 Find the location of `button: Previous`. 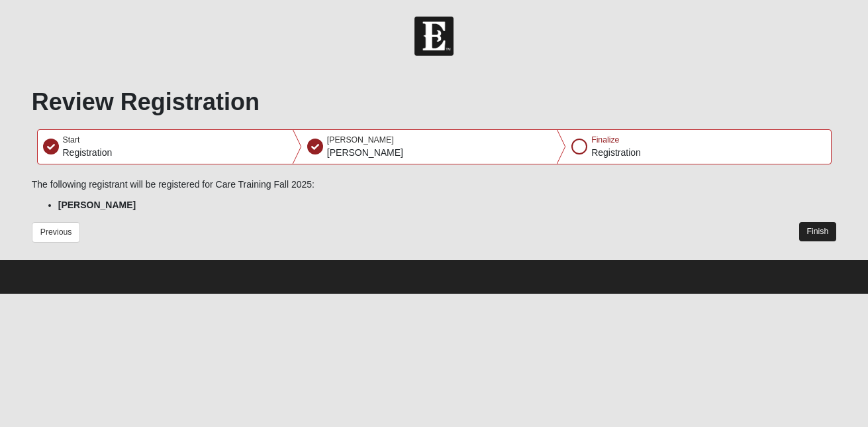

button: Previous is located at coordinates (56, 232).